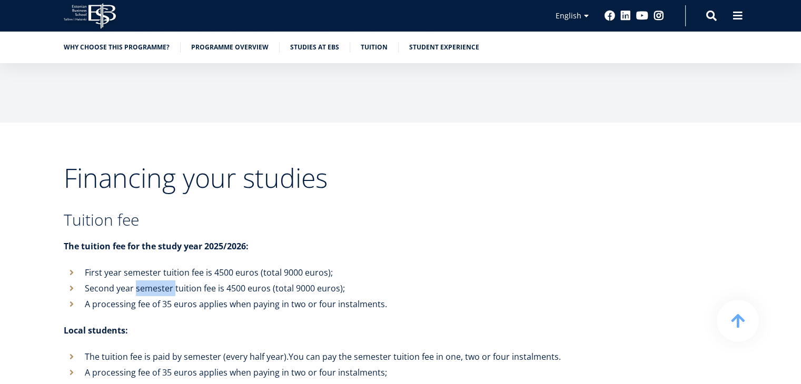 The width and height of the screenshot is (801, 384). What do you see at coordinates (659, 16) in the screenshot?
I see `a: Instagram` at bounding box center [659, 16].